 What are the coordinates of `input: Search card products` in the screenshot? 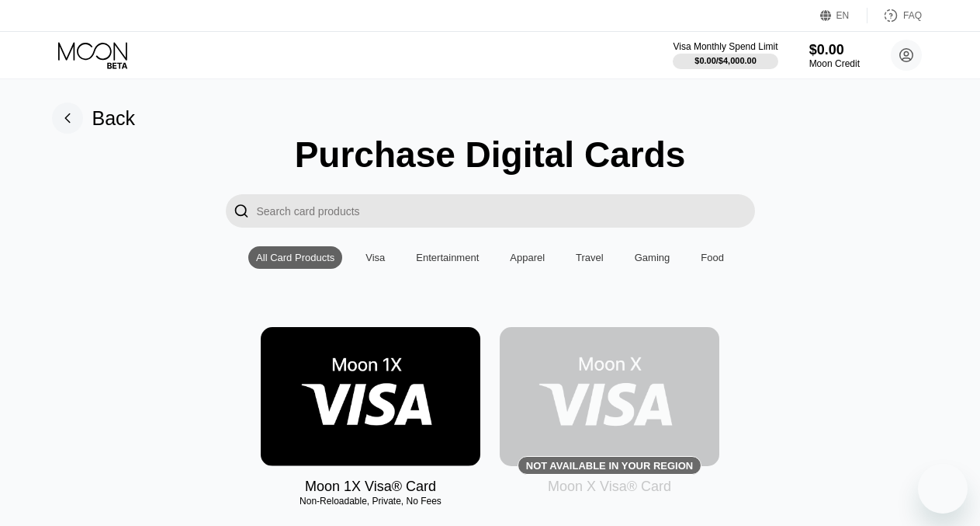 It's located at (506, 211).